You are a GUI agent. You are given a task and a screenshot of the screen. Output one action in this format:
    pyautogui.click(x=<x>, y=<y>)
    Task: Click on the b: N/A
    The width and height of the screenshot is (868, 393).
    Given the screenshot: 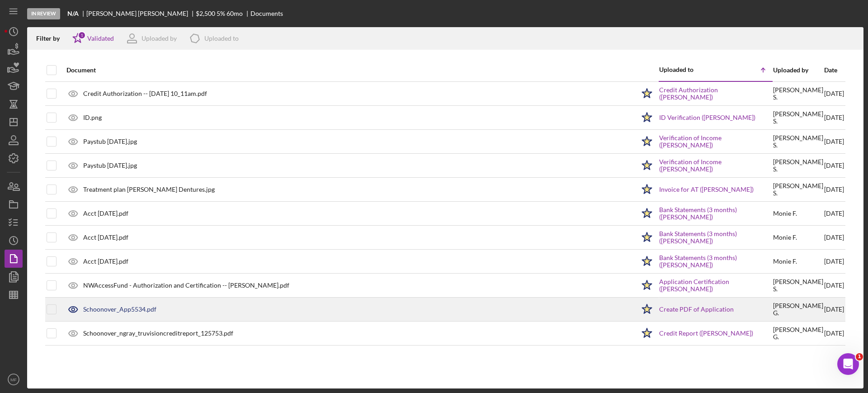 What is the action you would take?
    pyautogui.click(x=73, y=13)
    